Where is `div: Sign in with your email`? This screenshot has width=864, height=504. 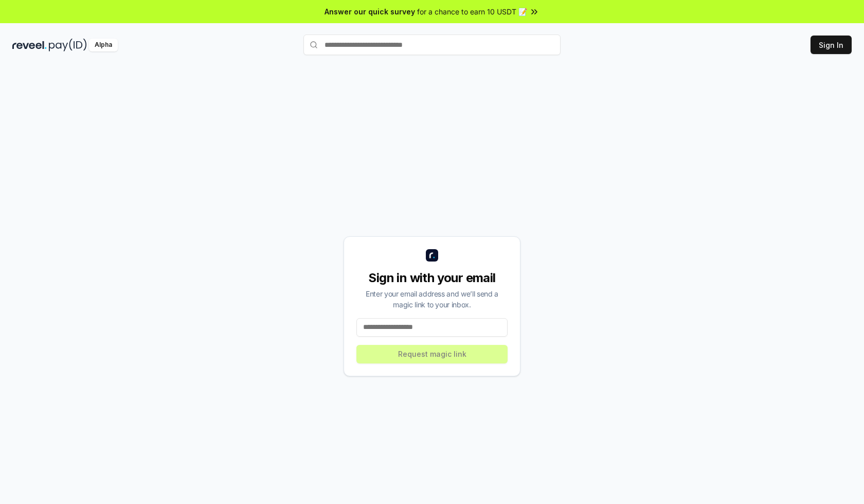 div: Sign in with your email is located at coordinates (432, 278).